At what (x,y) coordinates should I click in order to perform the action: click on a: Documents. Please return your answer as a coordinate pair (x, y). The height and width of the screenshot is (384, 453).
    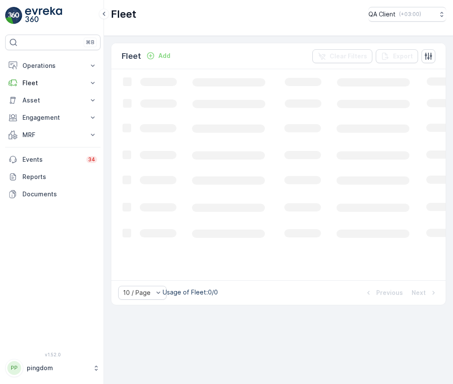
    Looking at the image, I should click on (53, 194).